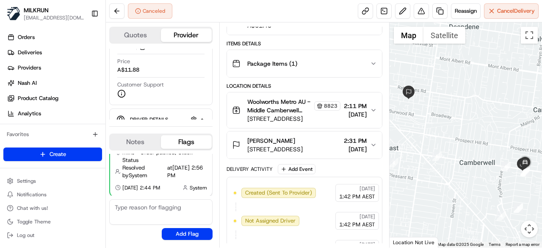 Image resolution: width=542 pixels, height=248 pixels. Describe the element at coordinates (355, 106) in the screenshot. I see `span: 2:11 PM` at that location.